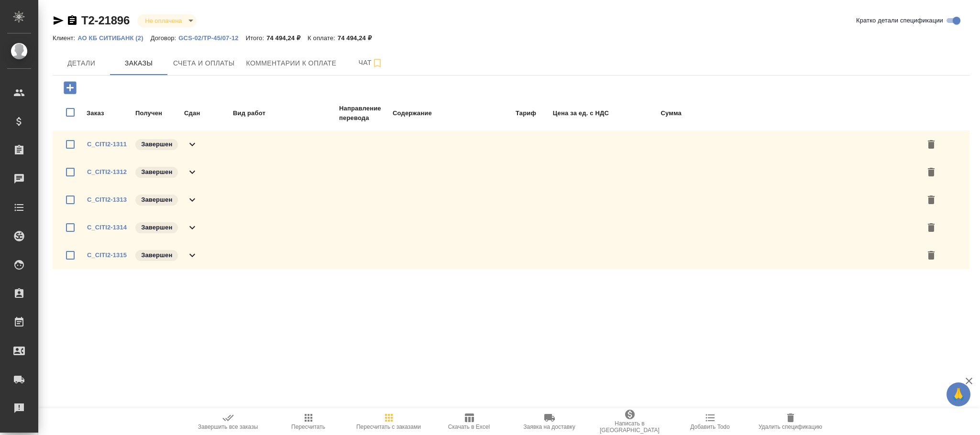 Image resolution: width=980 pixels, height=435 pixels. I want to click on a: C_CITI2-1313, so click(107, 199).